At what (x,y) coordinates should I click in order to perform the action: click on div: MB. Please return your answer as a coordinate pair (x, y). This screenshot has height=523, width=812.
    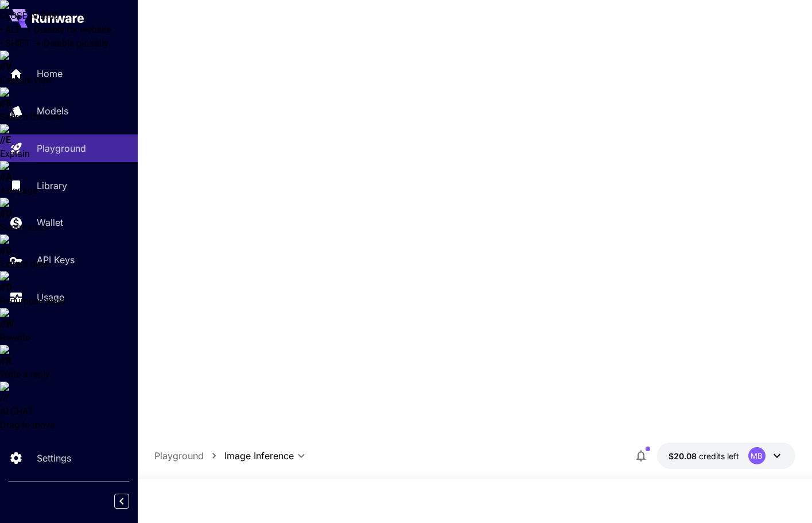
    Looking at the image, I should click on (757, 456).